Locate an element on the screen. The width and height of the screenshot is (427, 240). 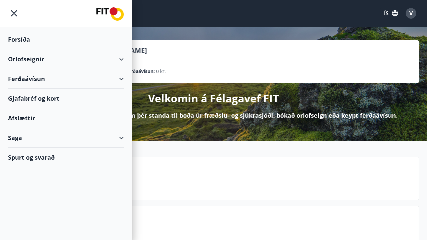
p: Spurt og svarað is located at coordinates (235, 228).